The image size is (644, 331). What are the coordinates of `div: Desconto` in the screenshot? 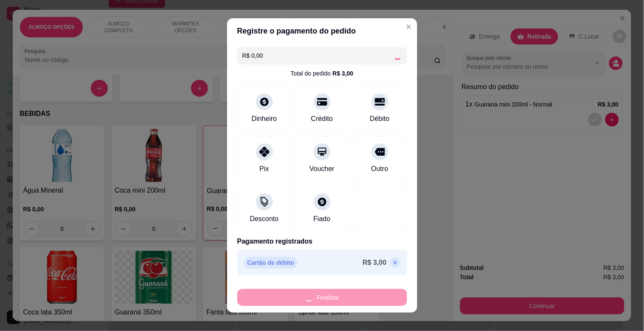 It's located at (265, 219).